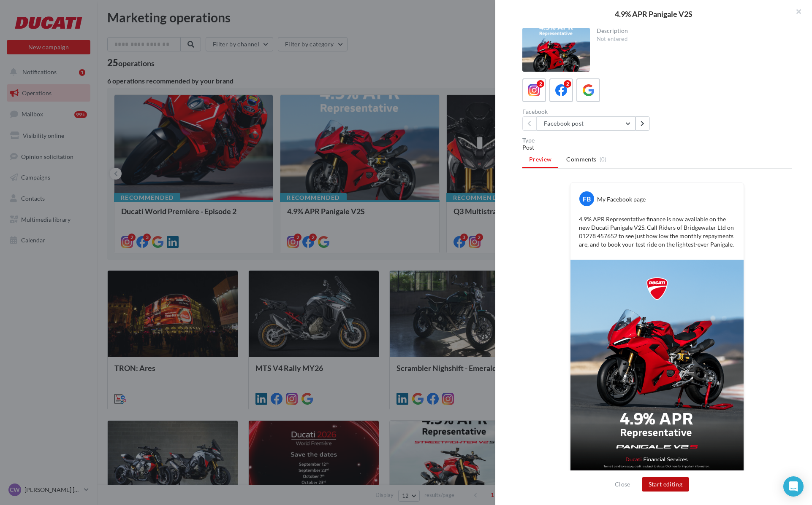 The height and width of the screenshot is (505, 812). I want to click on span: (0), so click(603, 160).